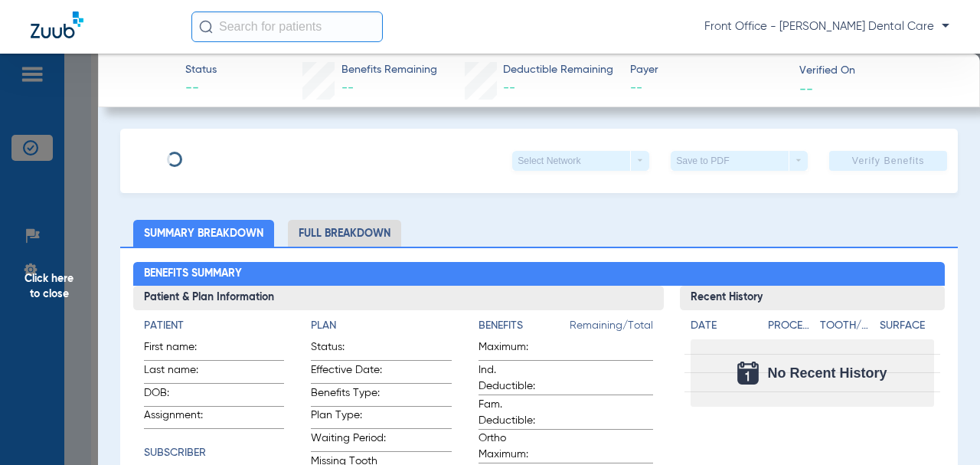  I want to click on span: DOB:, so click(182, 395).